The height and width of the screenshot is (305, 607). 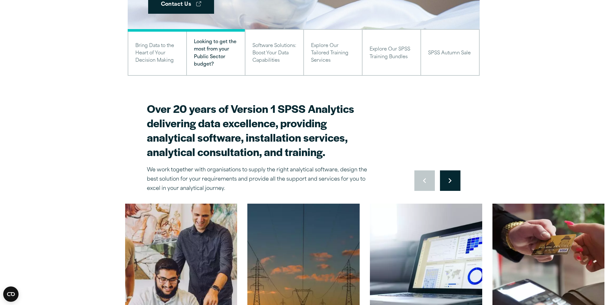 What do you see at coordinates (259, 179) in the screenshot?
I see `p: We work together with organisations to supply the right analytical software, design the best solu...` at bounding box center [259, 179].